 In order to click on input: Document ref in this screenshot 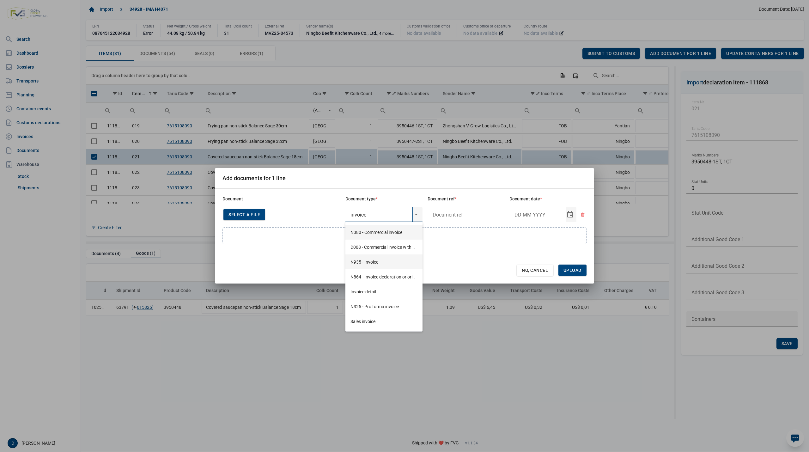, I will do `click(466, 215)`.